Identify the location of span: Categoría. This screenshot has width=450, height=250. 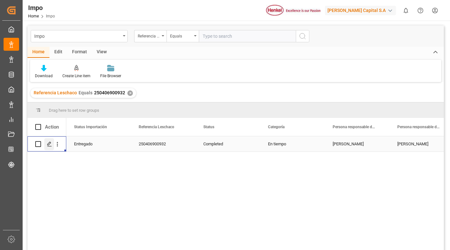
(276, 127).